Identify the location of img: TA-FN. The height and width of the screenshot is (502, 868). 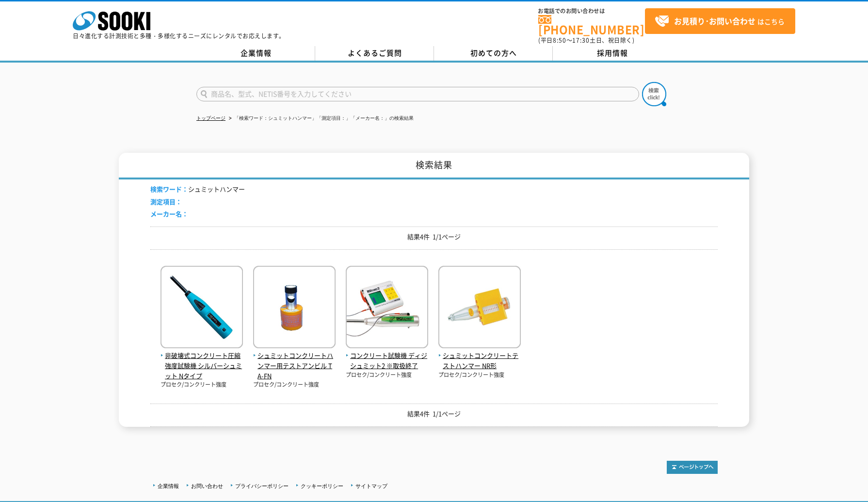
(294, 308).